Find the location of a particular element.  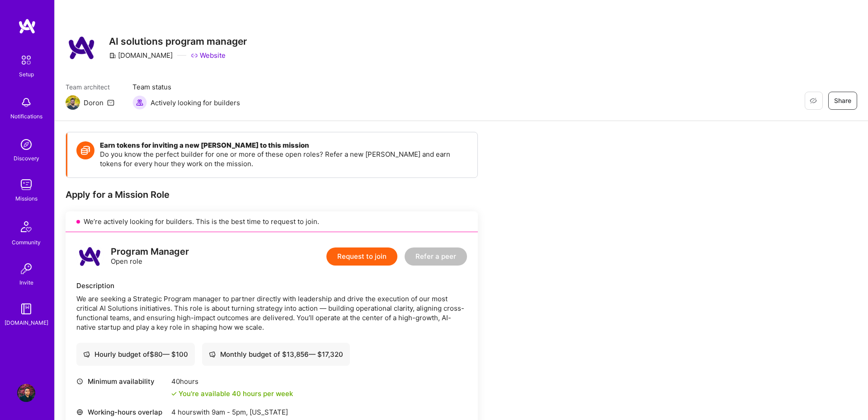

div: Minimum availability is located at coordinates (122, 381).